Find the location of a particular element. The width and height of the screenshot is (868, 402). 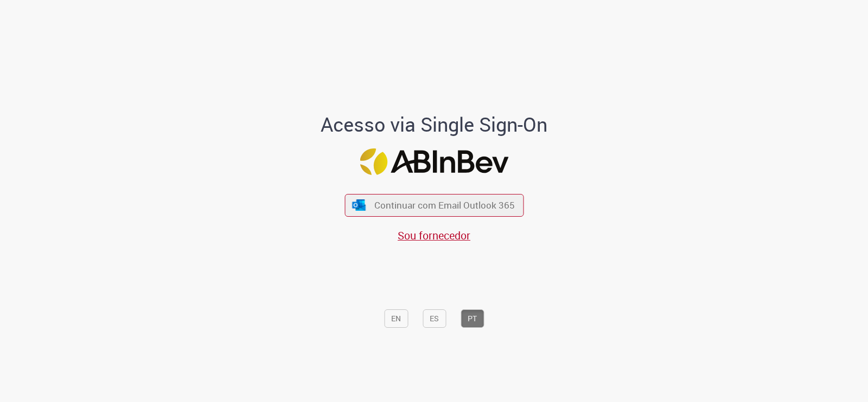

span: Continuar com Email Outlook 365 is located at coordinates (444, 206).